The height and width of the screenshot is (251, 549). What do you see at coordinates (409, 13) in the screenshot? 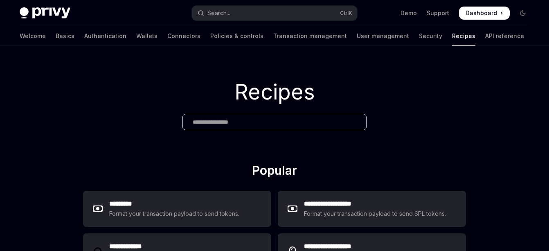
I see `a: Demo` at bounding box center [409, 13].